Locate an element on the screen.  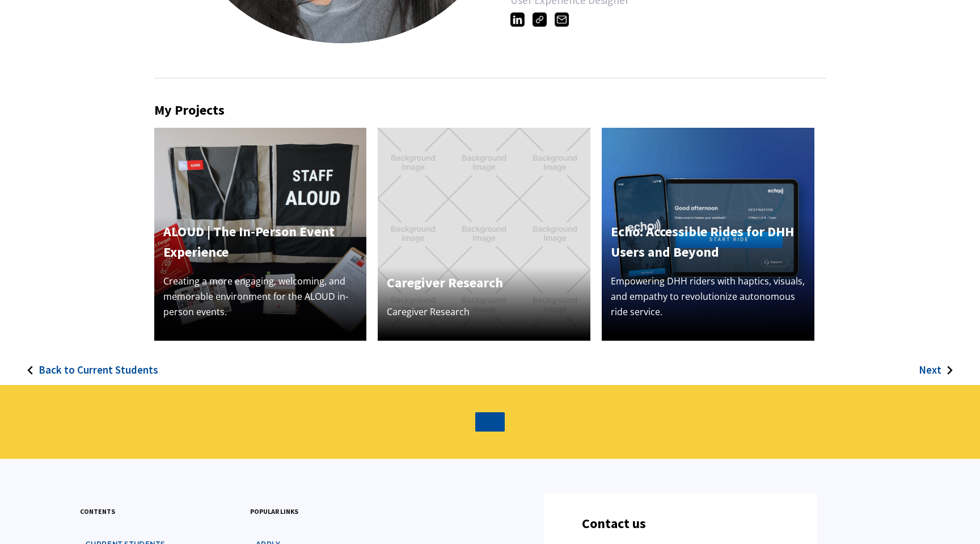
h3: contents is located at coordinates (98, 511).